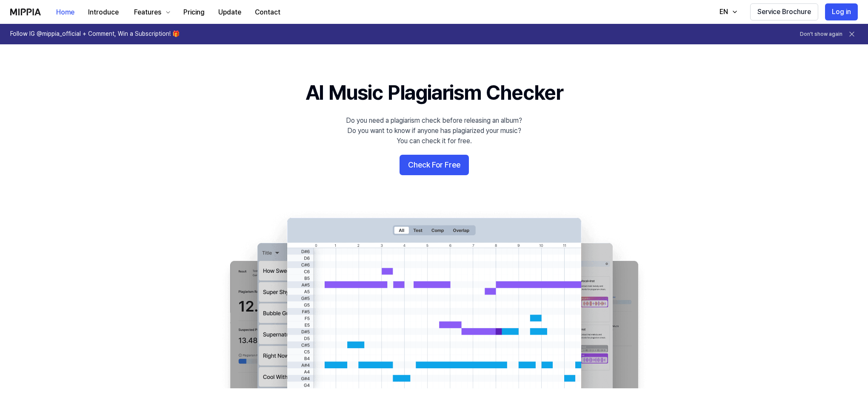  What do you see at coordinates (434, 165) in the screenshot?
I see `a: Check For Free` at bounding box center [434, 165].